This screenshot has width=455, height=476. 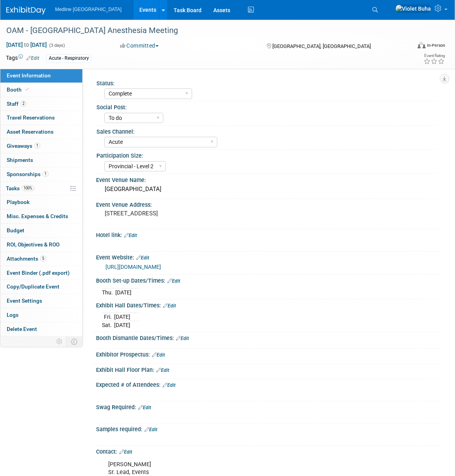 What do you see at coordinates (413, 9) in the screenshot?
I see `img: Violet Buha` at bounding box center [413, 9].